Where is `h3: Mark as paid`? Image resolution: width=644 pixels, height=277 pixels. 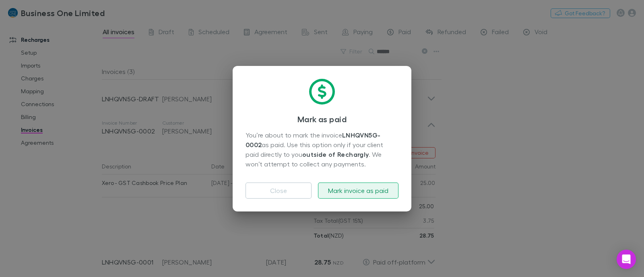 h3: Mark as paid is located at coordinates (322, 119).